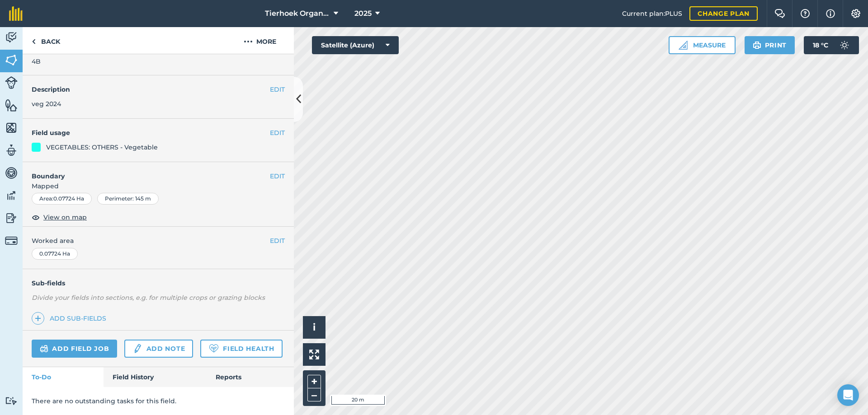  What do you see at coordinates (65, 217) in the screenshot?
I see `span: View on map` at bounding box center [65, 217].